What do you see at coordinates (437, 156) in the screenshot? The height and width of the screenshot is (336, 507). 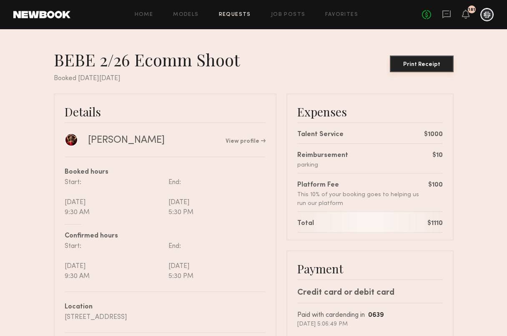 I see `div: $10` at bounding box center [437, 156].